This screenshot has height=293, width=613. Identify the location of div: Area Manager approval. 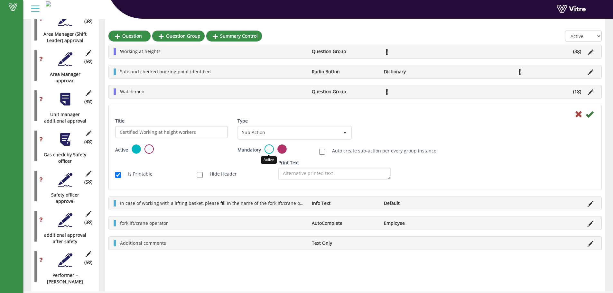
(62, 78).